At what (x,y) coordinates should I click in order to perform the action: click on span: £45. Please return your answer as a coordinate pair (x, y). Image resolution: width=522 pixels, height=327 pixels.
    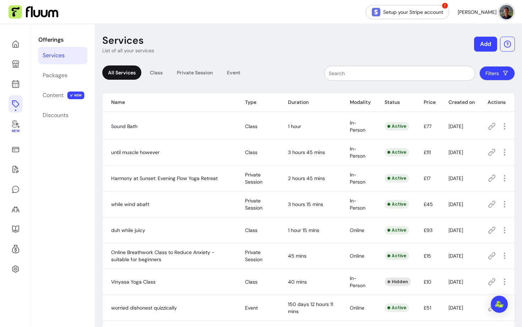
    Looking at the image, I should click on (428, 204).